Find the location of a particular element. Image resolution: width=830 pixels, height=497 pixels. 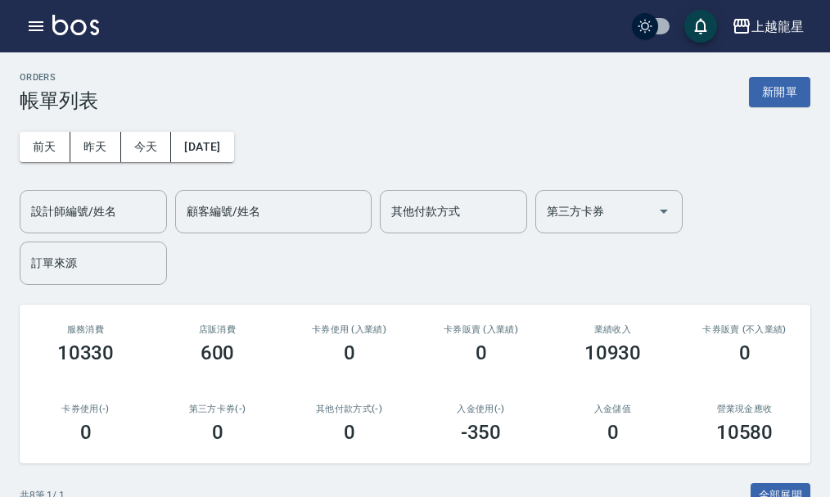

button: Open is located at coordinates (664, 211).